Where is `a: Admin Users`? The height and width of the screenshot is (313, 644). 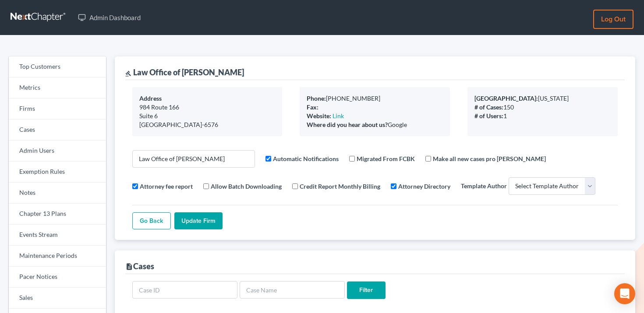 a: Admin Users is located at coordinates (57, 151).